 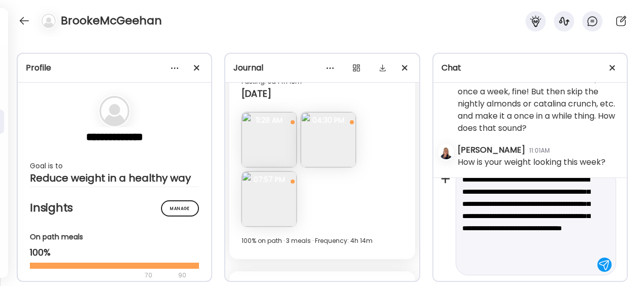 I want to click on div: Journal, so click(x=322, y=68).